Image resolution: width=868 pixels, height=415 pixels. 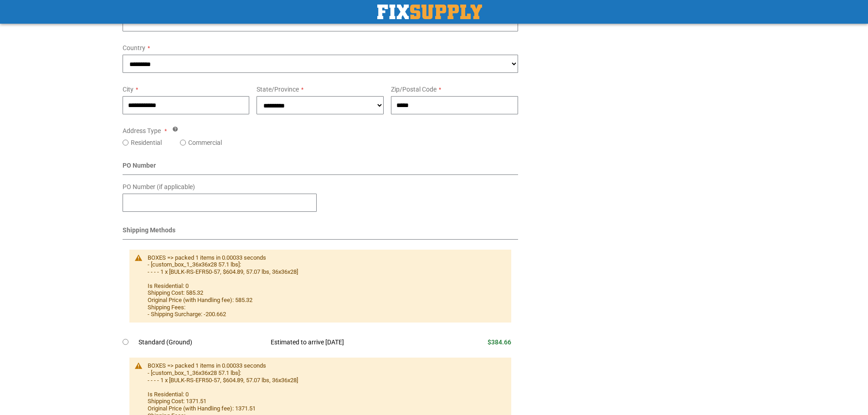 What do you see at coordinates (201, 342) in the screenshot?
I see `td: Standard (Ground)` at bounding box center [201, 342].